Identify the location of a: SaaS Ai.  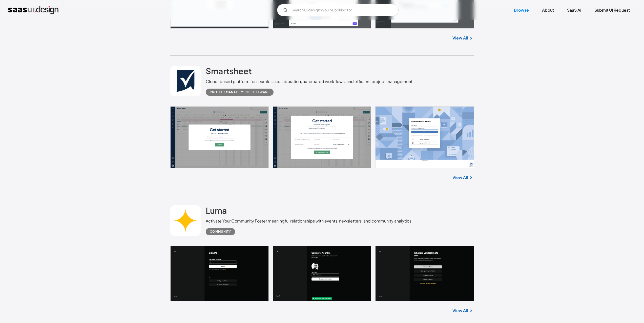
(574, 10).